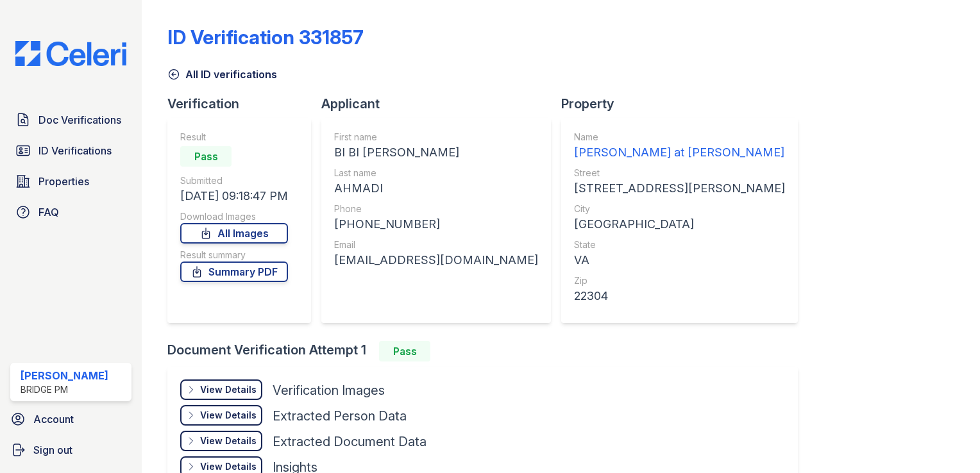  Describe the element at coordinates (64, 182) in the screenshot. I see `span: Properties` at that location.